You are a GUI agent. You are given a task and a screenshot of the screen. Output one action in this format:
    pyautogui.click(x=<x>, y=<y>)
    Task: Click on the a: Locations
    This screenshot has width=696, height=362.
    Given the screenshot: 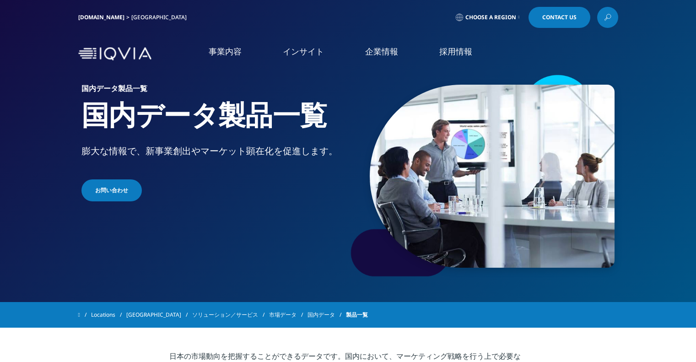 What is the action you would take?
    pyautogui.click(x=109, y=315)
    